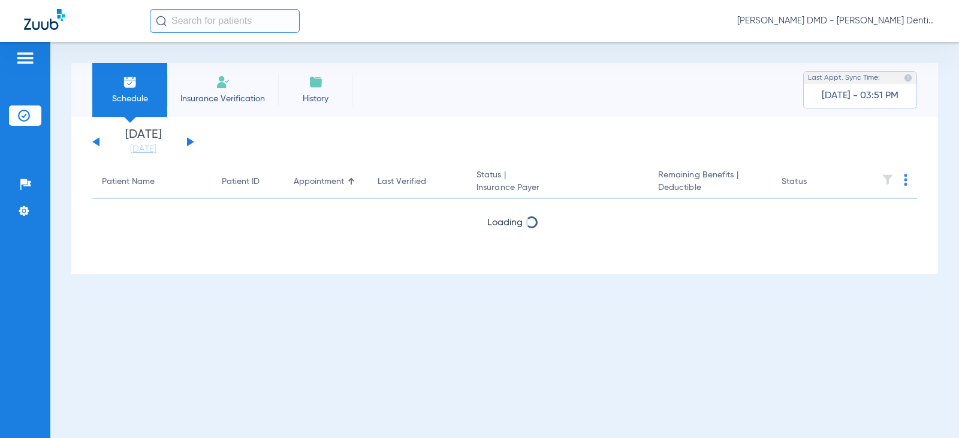 The height and width of the screenshot is (438, 959). I want to click on img: group-dot-blue.svg, so click(905, 180).